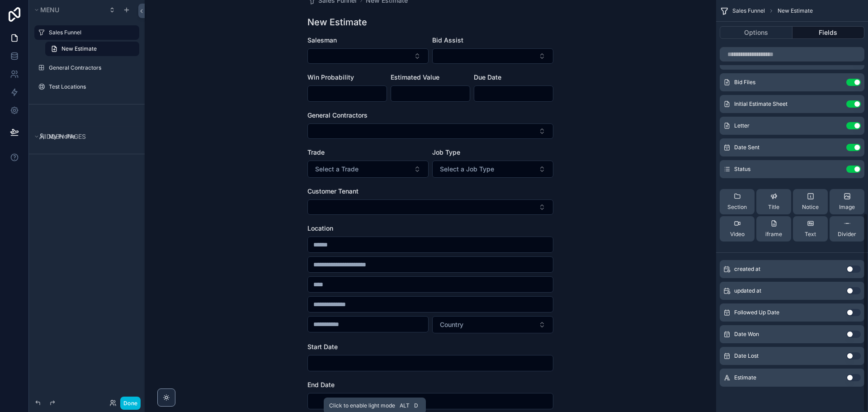 This screenshot has width=868, height=412. I want to click on button: Hidden pages, so click(84, 137).